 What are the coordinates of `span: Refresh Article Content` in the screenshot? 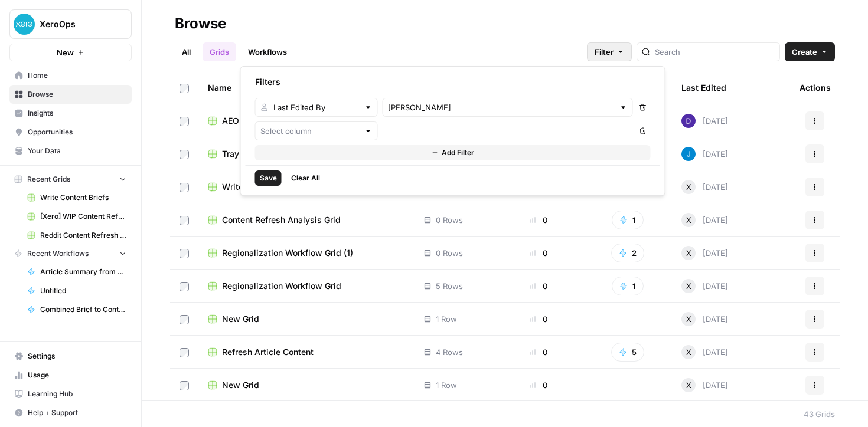 It's located at (267, 353).